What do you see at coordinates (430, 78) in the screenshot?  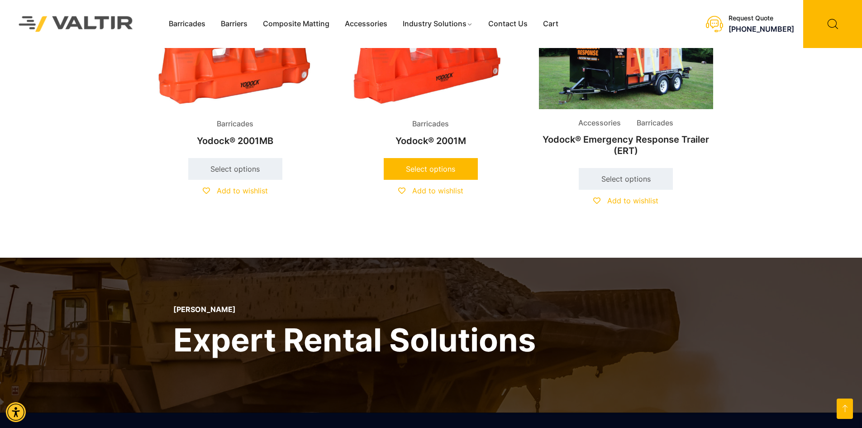 I see `a: BarricadesYodock® 2001M` at bounding box center [430, 78].